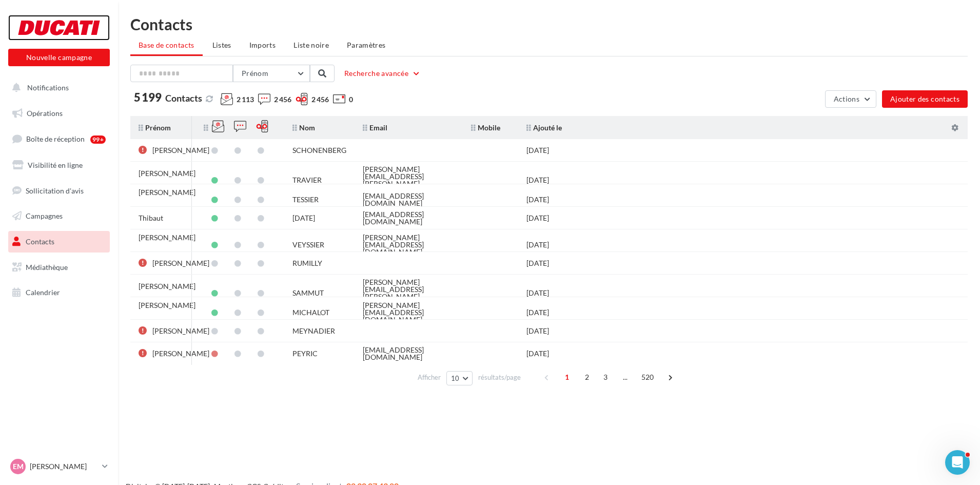  What do you see at coordinates (303, 127) in the screenshot?
I see `span: Nom` at bounding box center [303, 127].